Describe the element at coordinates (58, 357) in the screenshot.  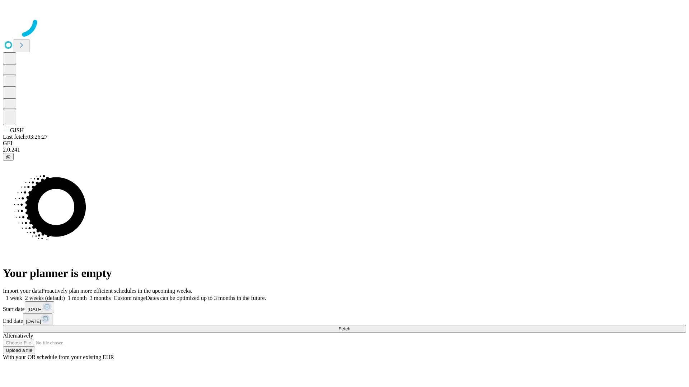
I see `span: With your OR schedule from your existing EHR` at that location.